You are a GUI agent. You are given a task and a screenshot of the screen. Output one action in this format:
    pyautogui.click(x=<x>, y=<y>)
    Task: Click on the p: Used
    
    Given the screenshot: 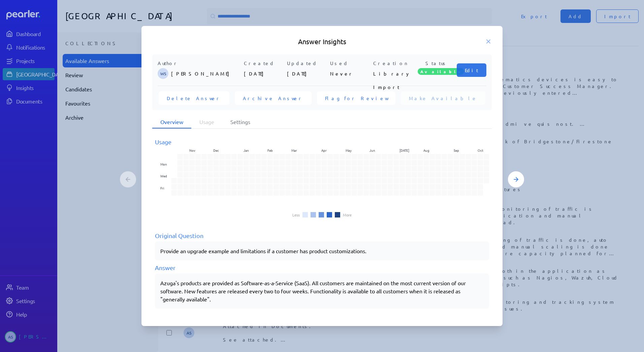 What is the action you would take?
    pyautogui.click(x=350, y=63)
    